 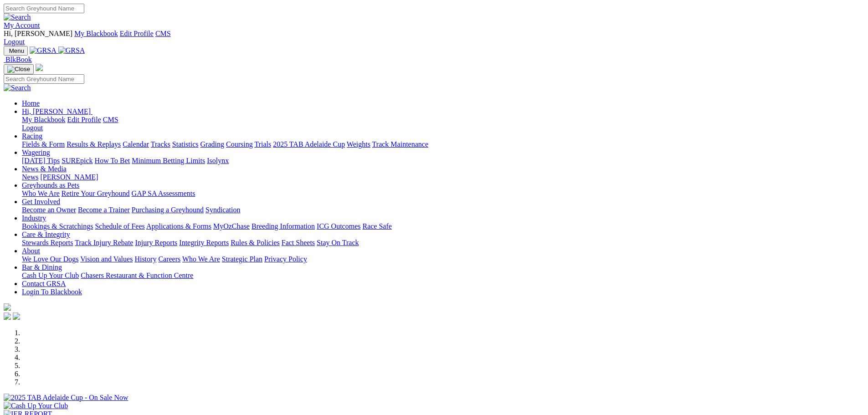 What do you see at coordinates (156, 242) in the screenshot?
I see `a: Injury Reports` at bounding box center [156, 242].